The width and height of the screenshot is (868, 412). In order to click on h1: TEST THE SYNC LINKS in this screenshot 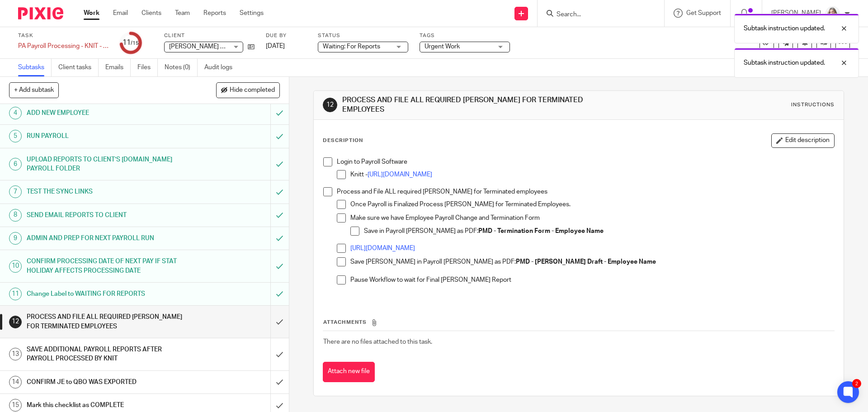, I will do `click(105, 192)`.